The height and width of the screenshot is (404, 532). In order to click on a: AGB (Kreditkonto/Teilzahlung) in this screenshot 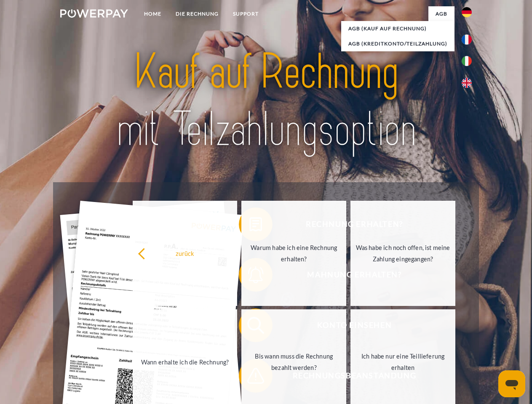, I will do `click(398, 44)`.